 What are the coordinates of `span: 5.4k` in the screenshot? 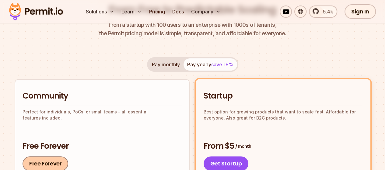 It's located at (326, 12).